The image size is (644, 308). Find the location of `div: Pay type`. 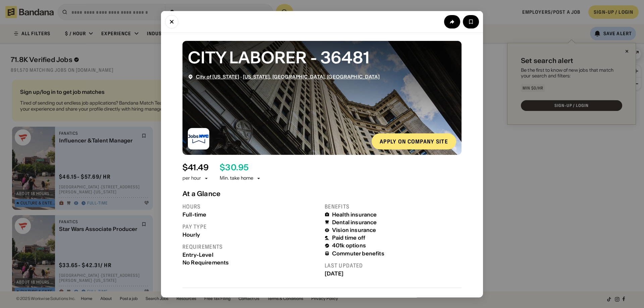

div: Pay type is located at coordinates (251, 227).